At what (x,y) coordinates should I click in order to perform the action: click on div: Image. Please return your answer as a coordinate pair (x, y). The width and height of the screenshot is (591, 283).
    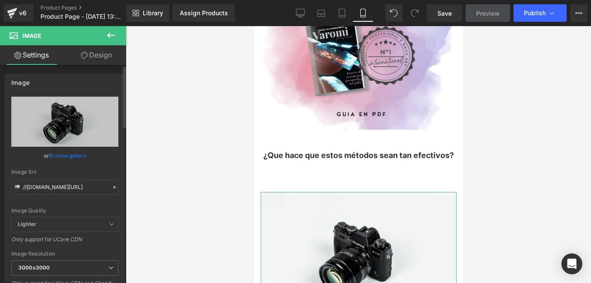
    Looking at the image, I should click on (20, 80).